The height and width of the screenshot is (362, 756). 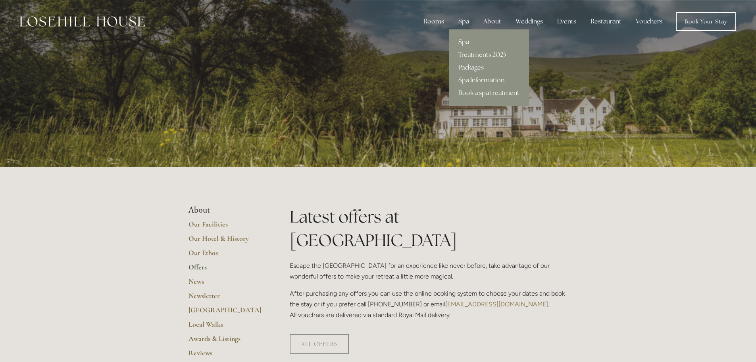 I want to click on a: Book Your Stay, so click(x=706, y=21).